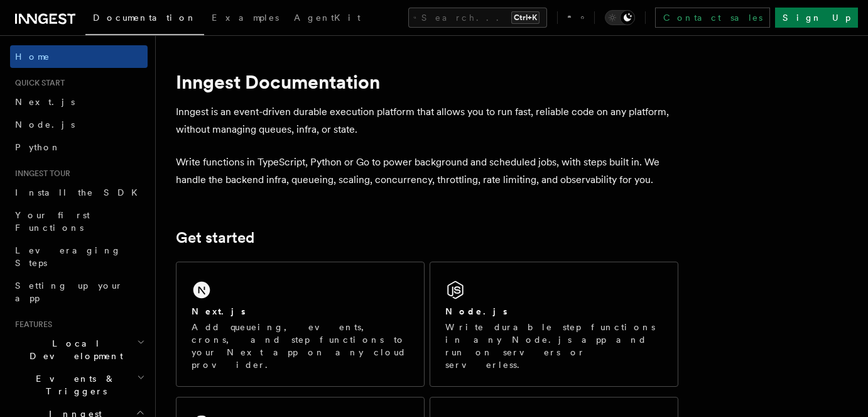 Image resolution: width=868 pixels, height=417 pixels. I want to click on a: AgentKit, so click(327, 19).